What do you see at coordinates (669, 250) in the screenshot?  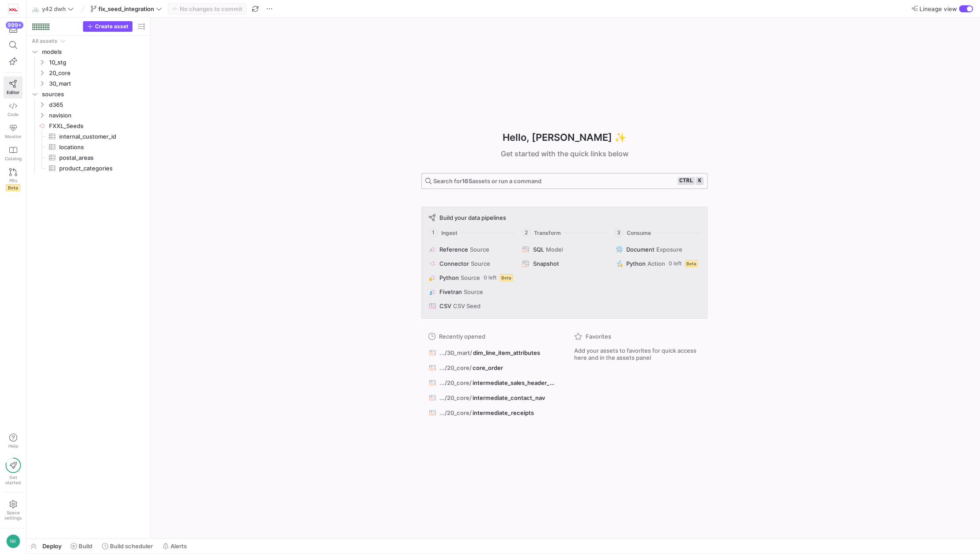 I see `span: Exposure` at bounding box center [669, 250].